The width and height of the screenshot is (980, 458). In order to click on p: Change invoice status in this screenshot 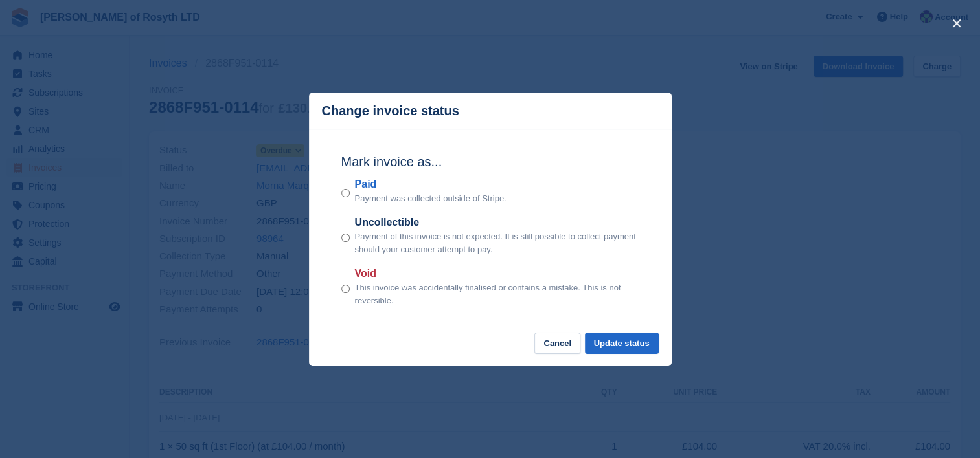, I will do `click(391, 111)`.